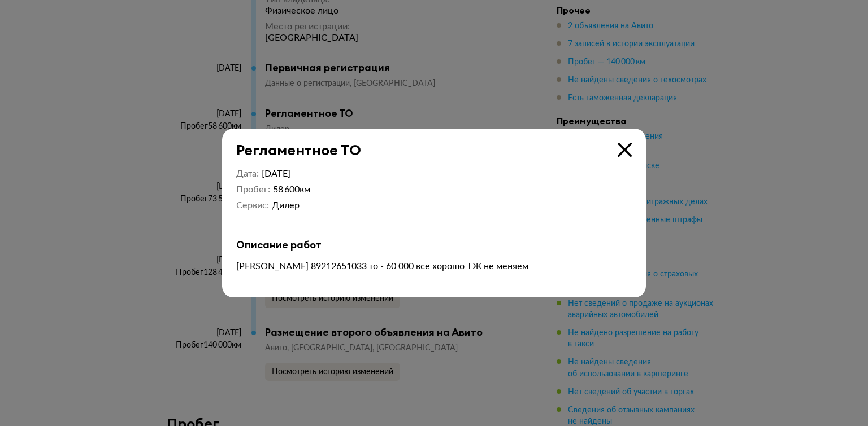 This screenshot has height=426, width=868. What do you see at coordinates (247, 174) in the screenshot?
I see `dt: Дата` at bounding box center [247, 174].